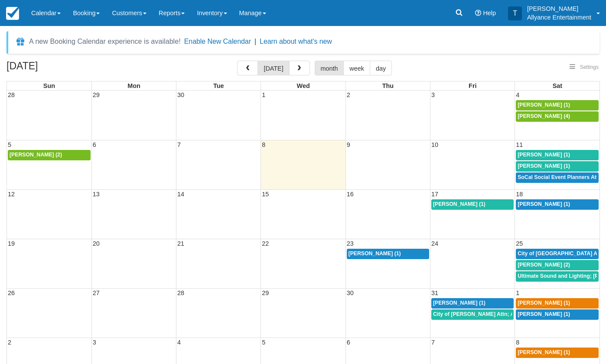  What do you see at coordinates (97, 243) in the screenshot?
I see `span: 20` at bounding box center [97, 243].